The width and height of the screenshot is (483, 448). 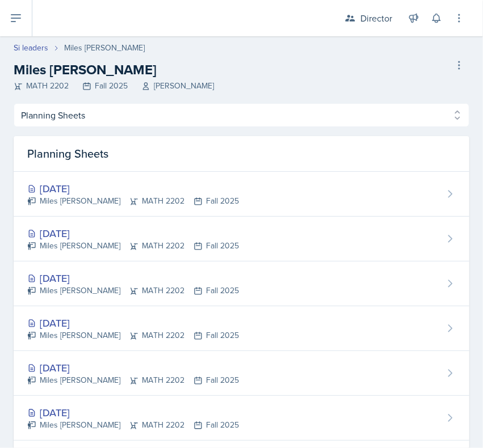 What do you see at coordinates (376, 18) in the screenshot?
I see `div: Director` at bounding box center [376, 18].